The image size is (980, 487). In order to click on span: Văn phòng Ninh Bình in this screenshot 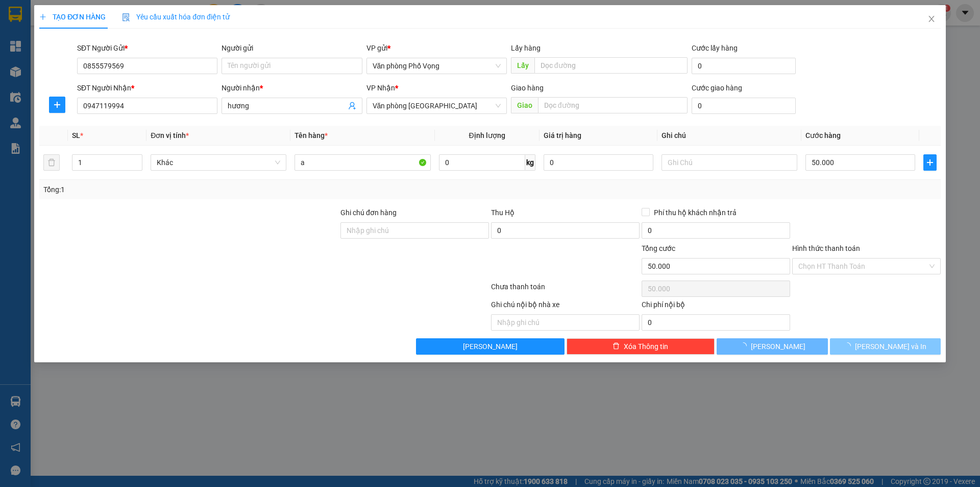, I will do `click(437, 106)`.